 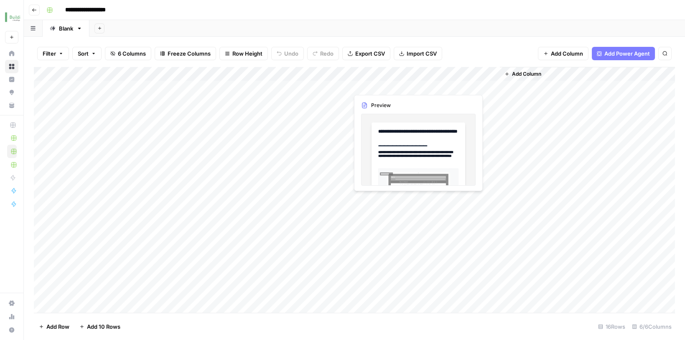 I want to click on button: Row Height, so click(x=244, y=53).